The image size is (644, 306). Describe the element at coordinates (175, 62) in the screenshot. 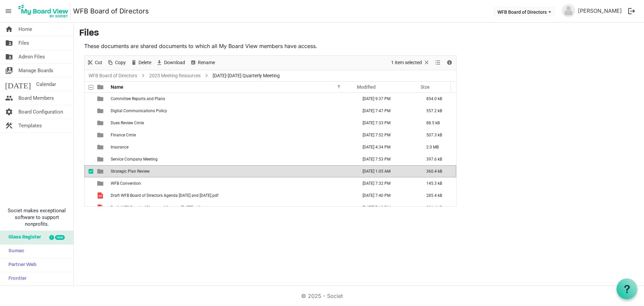

I see `span: Download` at that location.